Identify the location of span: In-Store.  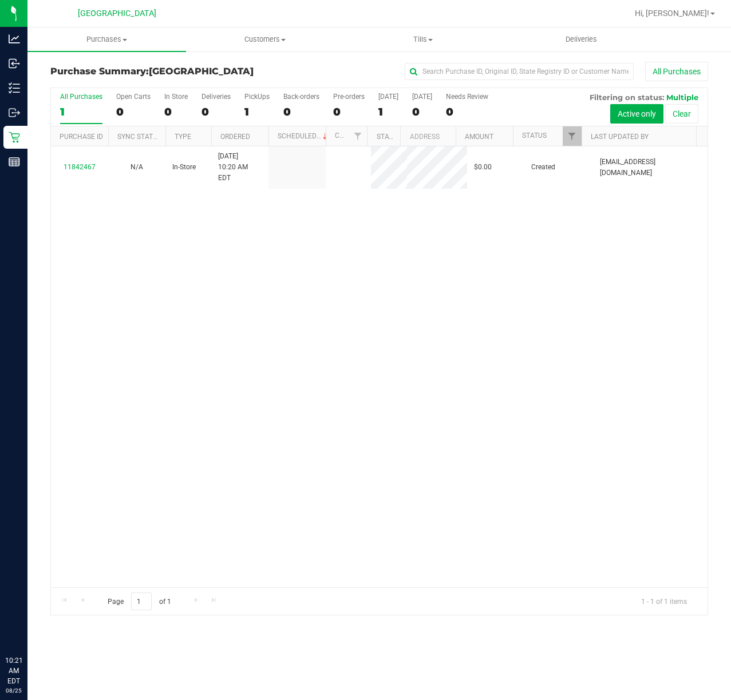
(184, 167).